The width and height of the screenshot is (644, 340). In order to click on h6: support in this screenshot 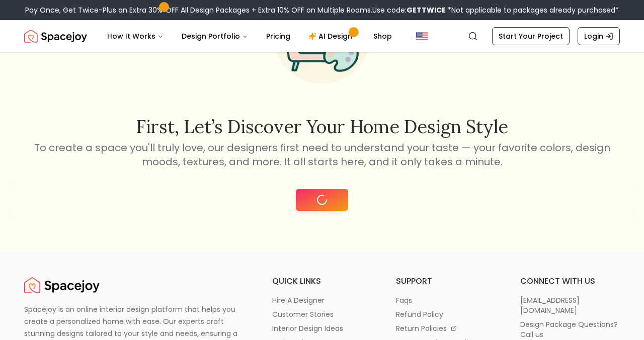, I will do `click(446, 281)`.